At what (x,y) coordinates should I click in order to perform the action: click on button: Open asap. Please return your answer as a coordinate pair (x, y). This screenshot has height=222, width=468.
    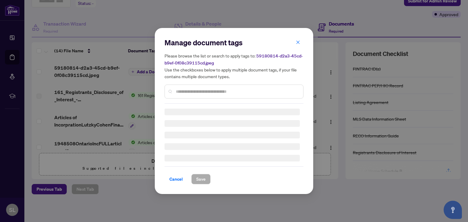
    Looking at the image, I should click on (452, 210).